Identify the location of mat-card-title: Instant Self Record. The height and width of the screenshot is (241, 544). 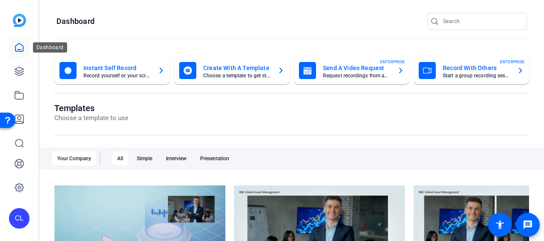
(117, 68).